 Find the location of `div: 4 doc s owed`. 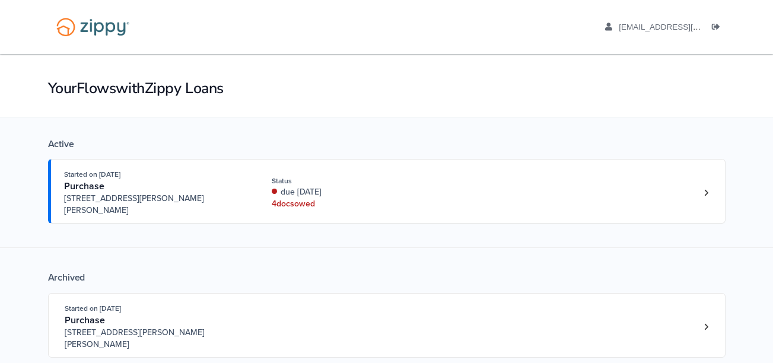

div: 4 doc s owed is located at coordinates (351, 204).